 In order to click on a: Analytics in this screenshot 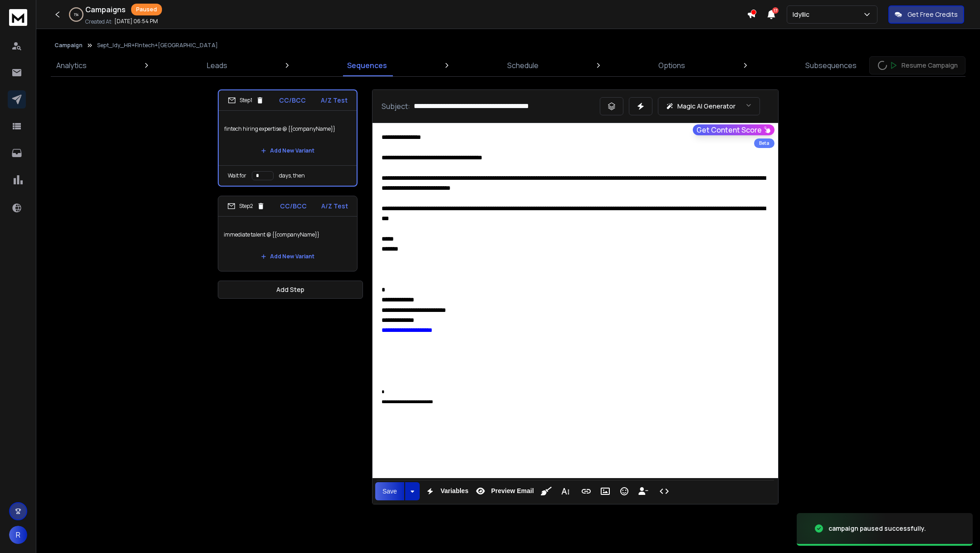, I will do `click(71, 65)`.